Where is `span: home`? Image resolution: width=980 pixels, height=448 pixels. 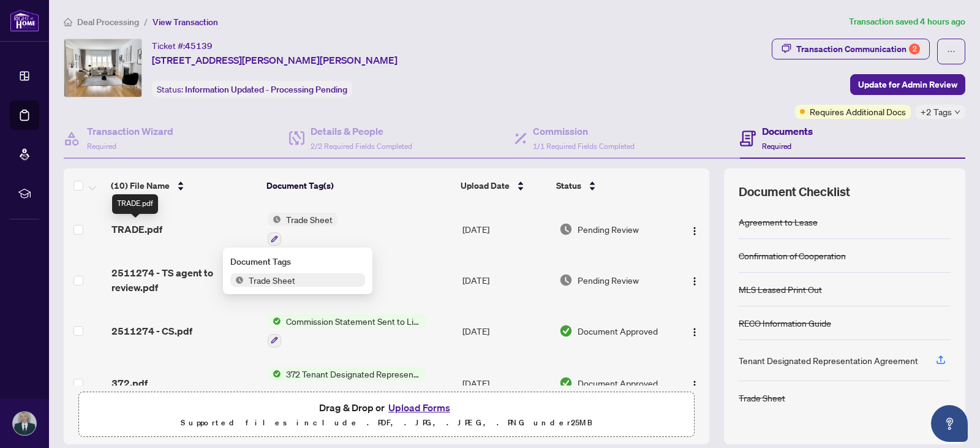
span: home is located at coordinates (68, 22).